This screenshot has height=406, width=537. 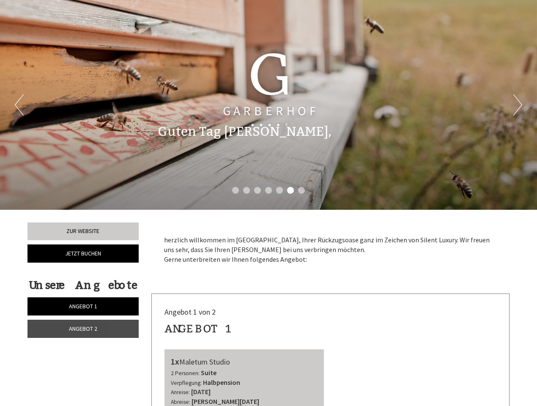 I want to click on div: Unsere Angebote, so click(x=83, y=285).